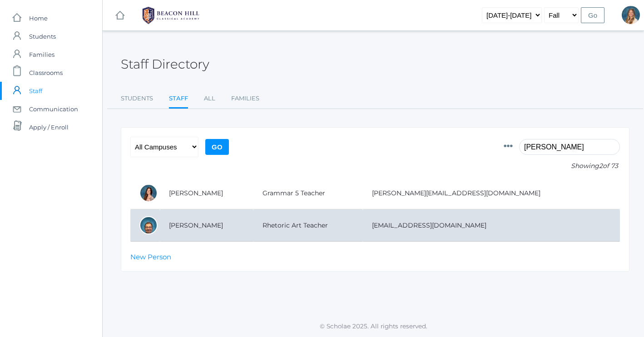 The width and height of the screenshot is (644, 337). What do you see at coordinates (151, 256) in the screenshot?
I see `a: New Person` at bounding box center [151, 256].